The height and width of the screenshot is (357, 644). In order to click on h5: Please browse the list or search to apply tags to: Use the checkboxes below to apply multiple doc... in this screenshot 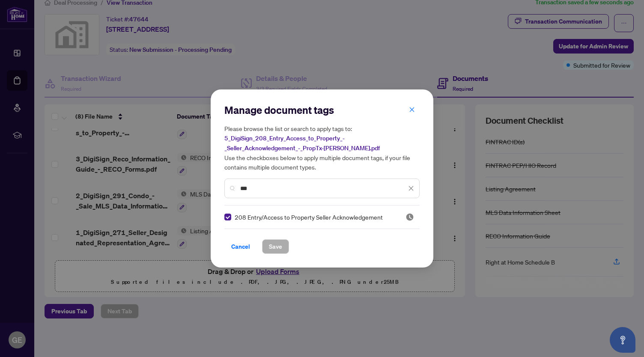, I will do `click(322, 148)`.